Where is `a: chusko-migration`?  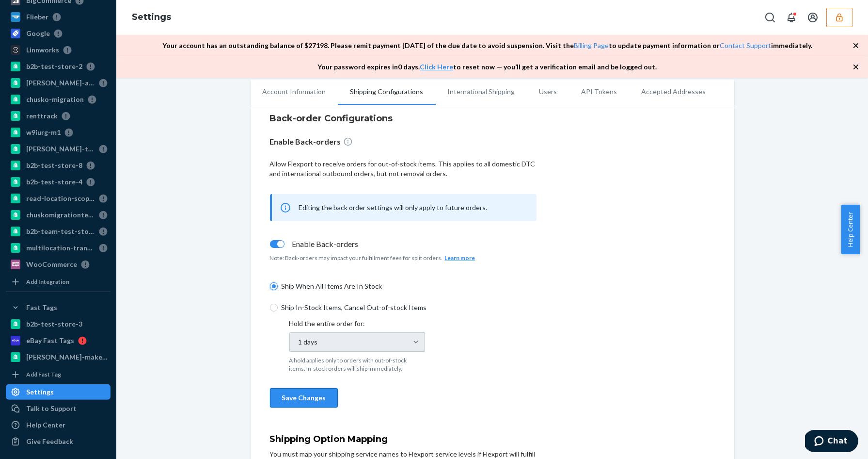 a: chusko-migration is located at coordinates (58, 99).